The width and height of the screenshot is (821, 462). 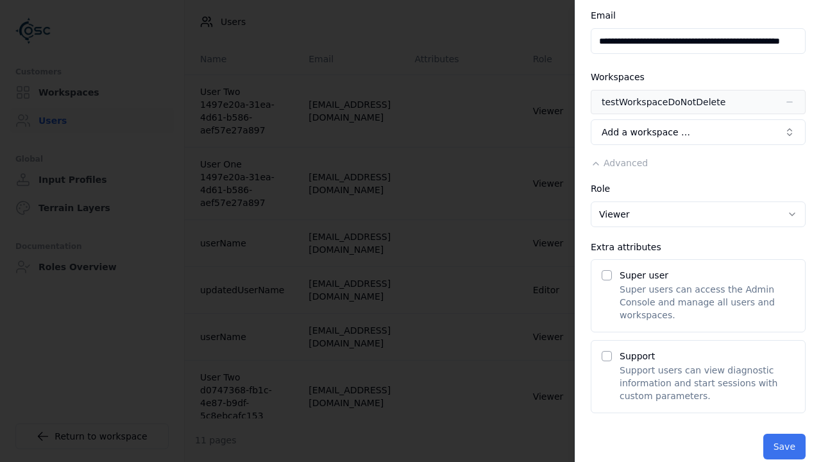 What do you see at coordinates (698, 247) in the screenshot?
I see `div: Extra attributes` at bounding box center [698, 247].